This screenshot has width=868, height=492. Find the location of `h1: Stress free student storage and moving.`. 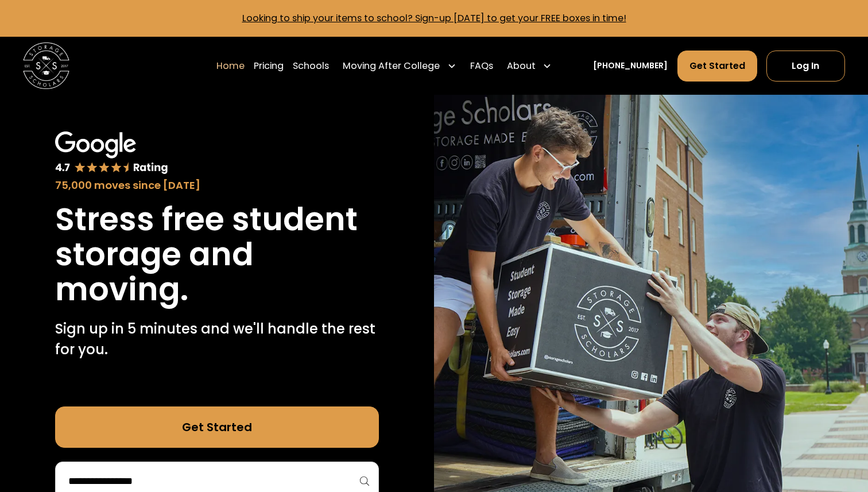

h1: Stress free student storage and moving. is located at coordinates (217, 255).